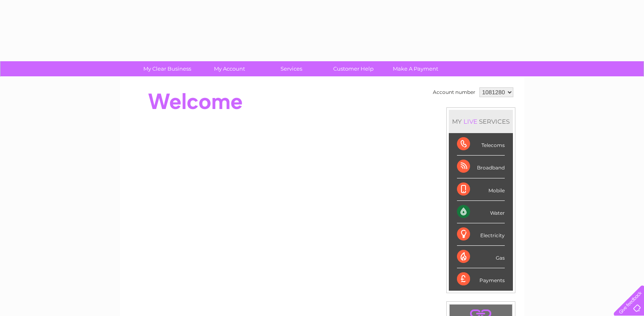  Describe the element at coordinates (481, 235) in the screenshot. I see `div: Electricity` at that location.